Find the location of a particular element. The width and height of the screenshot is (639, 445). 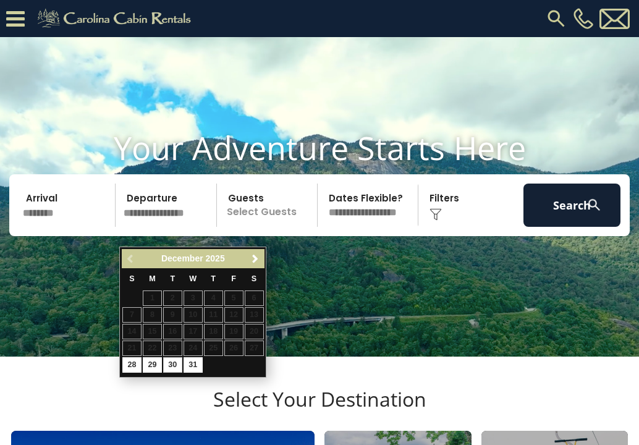

h3: Select Your Destination is located at coordinates (320, 409).